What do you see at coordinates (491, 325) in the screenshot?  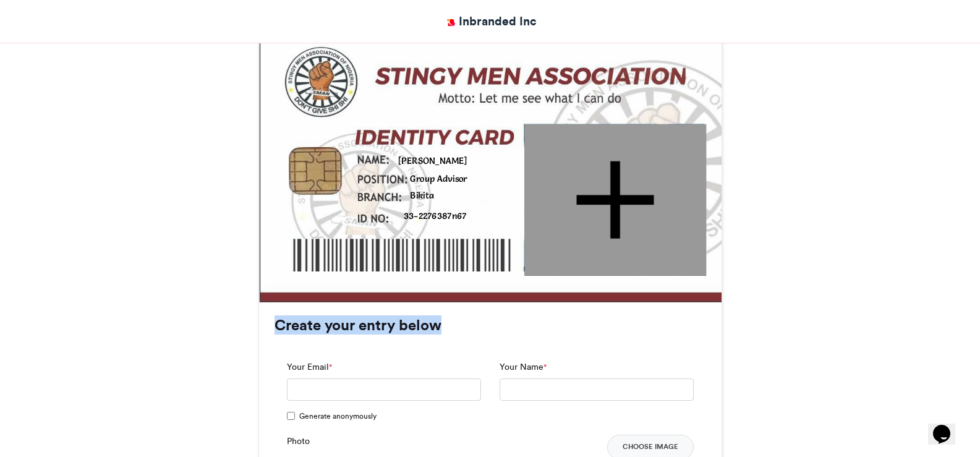 I see `h3: Create your entry below` at bounding box center [491, 325].